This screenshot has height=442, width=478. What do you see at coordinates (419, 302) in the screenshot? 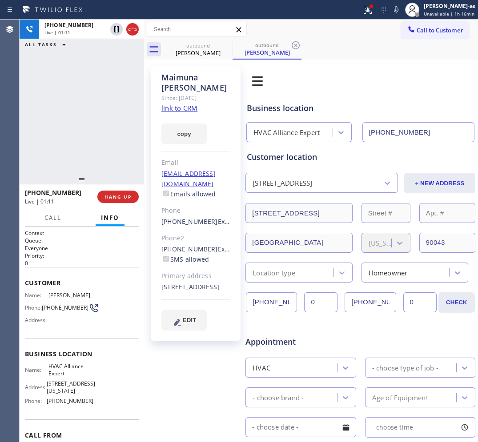
I see `input: Ext. 2` at bounding box center [419, 302].